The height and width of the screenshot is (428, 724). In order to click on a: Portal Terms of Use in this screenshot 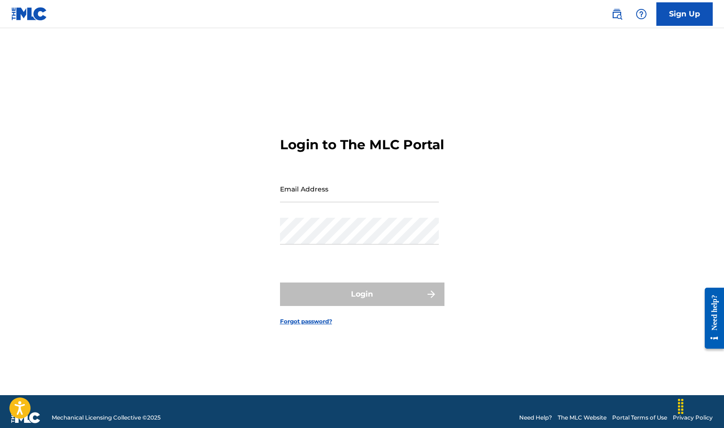, I will do `click(639, 418)`.